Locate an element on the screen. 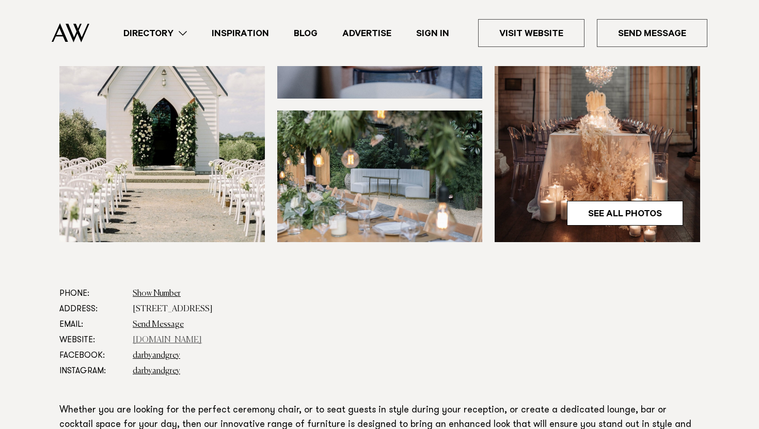 The width and height of the screenshot is (759, 429). dt: Facebook: is located at coordinates (92, 356).